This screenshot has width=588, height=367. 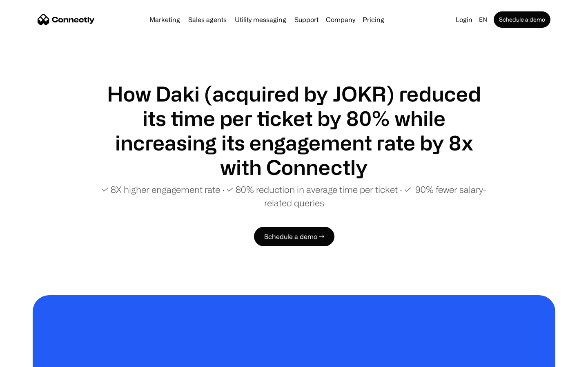 What do you see at coordinates (294, 196) in the screenshot?
I see `p: ✓ 8X higher engagement rate ∙ ✓ 80% reduction in average time per ticket ∙ ✓ 90% fewer salary-rel...` at bounding box center [294, 196].